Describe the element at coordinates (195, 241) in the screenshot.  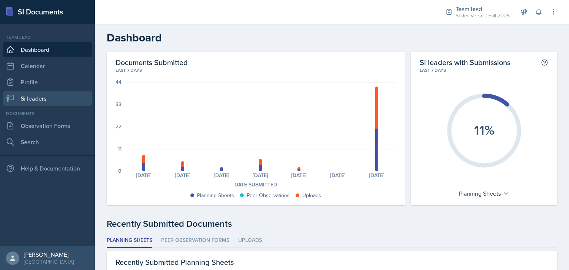
I see `li: Peer Observation Forms` at that location.